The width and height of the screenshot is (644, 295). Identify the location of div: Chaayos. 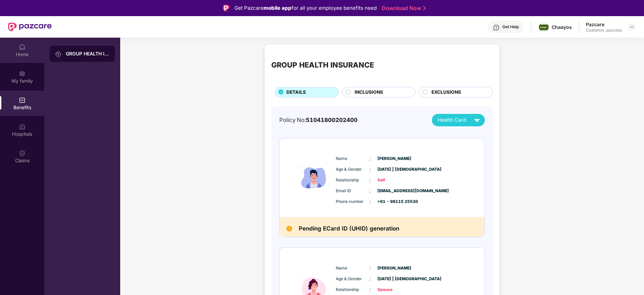
(561, 27).